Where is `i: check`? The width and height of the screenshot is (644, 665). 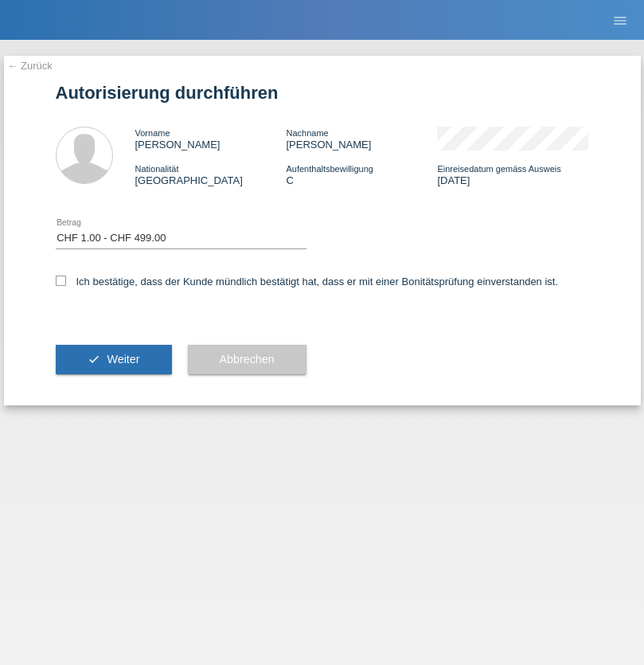 i: check is located at coordinates (94, 359).